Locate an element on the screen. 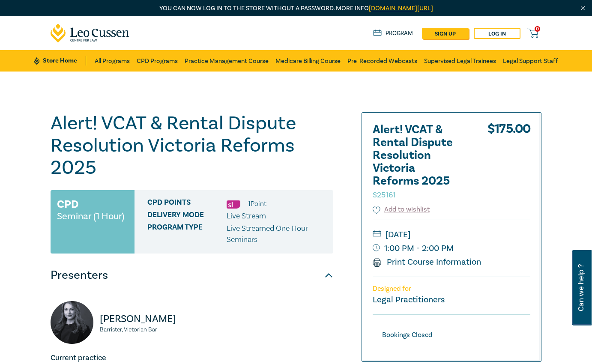  small: Seminar (1 Hour) is located at coordinates (90, 216).